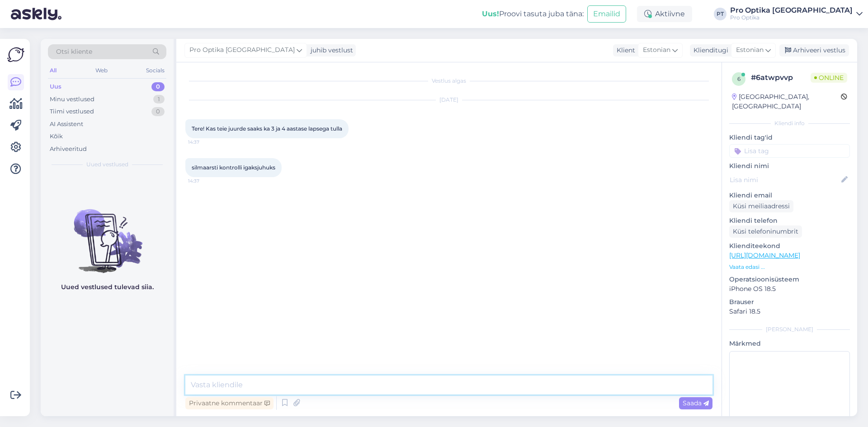  What do you see at coordinates (107, 287) in the screenshot?
I see `p: Uued vestlused tulevad siia.` at bounding box center [107, 287].